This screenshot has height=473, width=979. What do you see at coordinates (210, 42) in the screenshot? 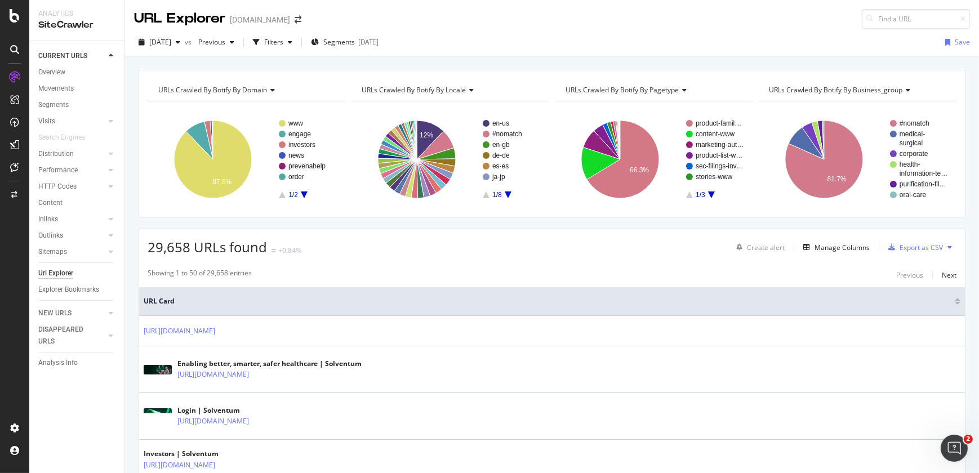
I see `span: Previous` at bounding box center [210, 42].